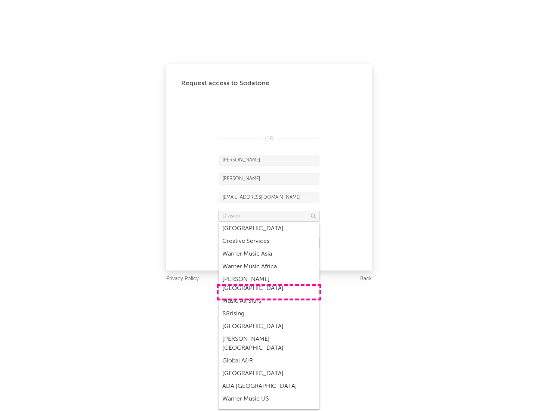 The image size is (538, 411). What do you see at coordinates (269, 179) in the screenshot?
I see `input: Last Name` at bounding box center [269, 179].